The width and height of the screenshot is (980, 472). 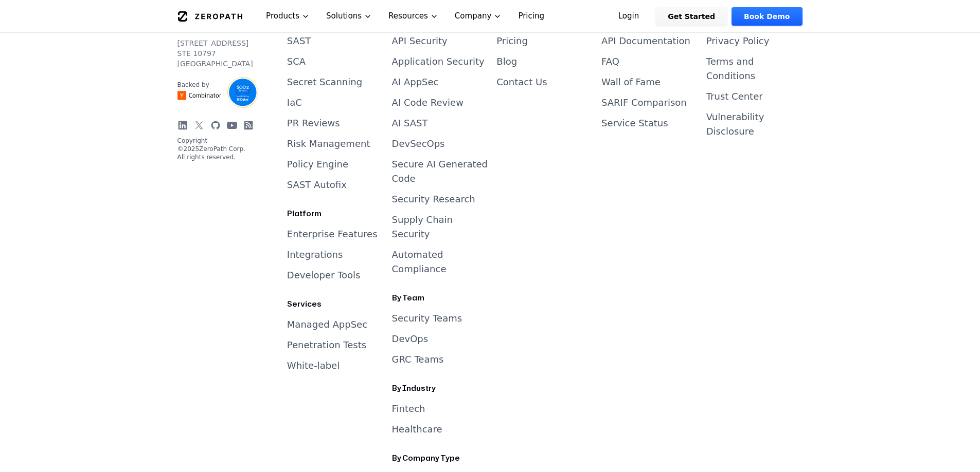 I want to click on a: Healthcare, so click(x=417, y=429).